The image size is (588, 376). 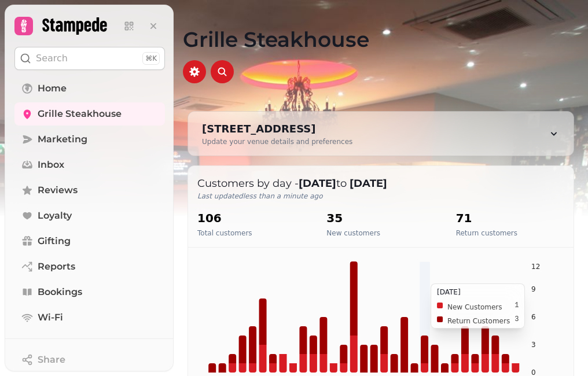 What do you see at coordinates (90, 216) in the screenshot?
I see `a: Loyalty` at bounding box center [90, 216].